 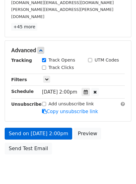 I want to click on div: Chat Widget, so click(x=121, y=170).